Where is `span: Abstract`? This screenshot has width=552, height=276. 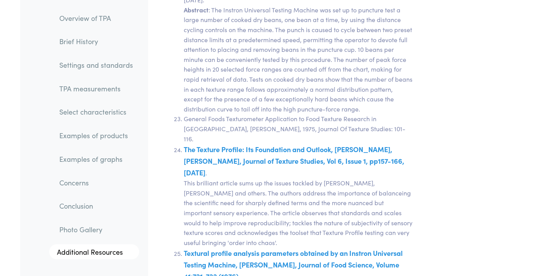
span: Abstract is located at coordinates (196, 10).